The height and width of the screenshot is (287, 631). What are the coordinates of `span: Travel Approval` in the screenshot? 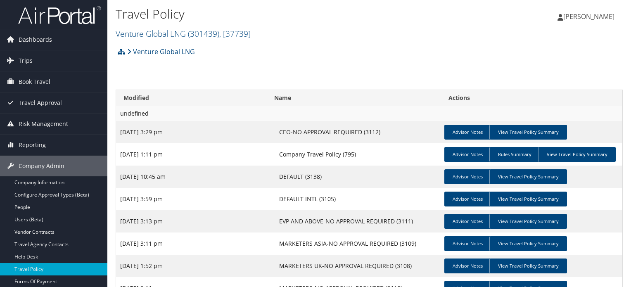 It's located at (40, 103).